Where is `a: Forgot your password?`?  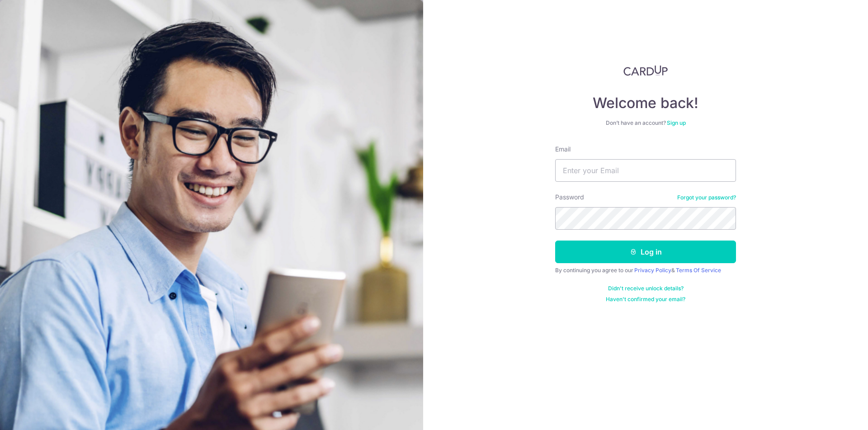 a: Forgot your password? is located at coordinates (707, 197).